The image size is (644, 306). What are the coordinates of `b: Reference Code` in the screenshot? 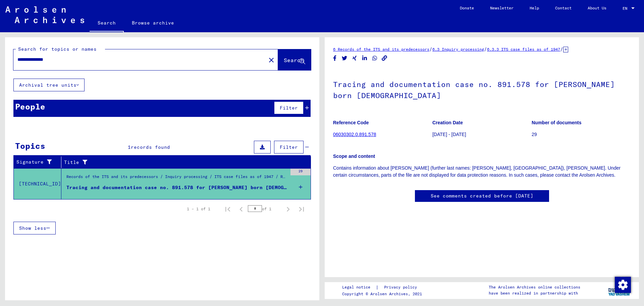 It's located at (351, 123).